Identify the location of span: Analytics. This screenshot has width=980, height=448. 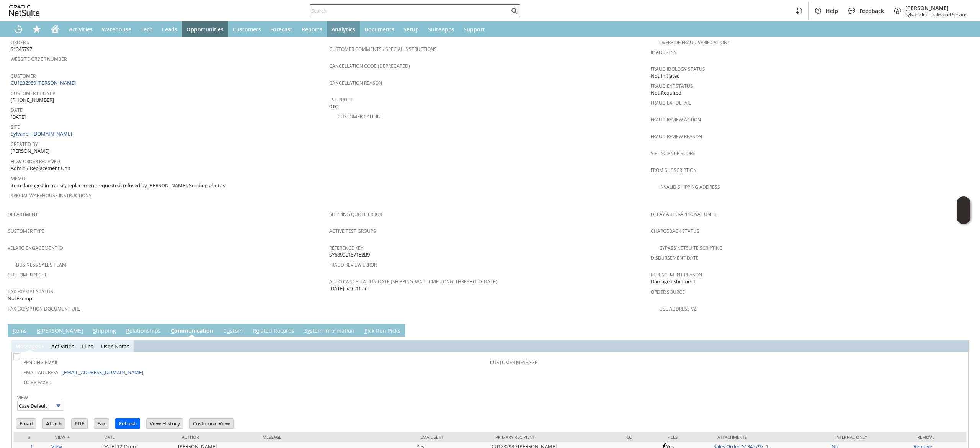
(344, 29).